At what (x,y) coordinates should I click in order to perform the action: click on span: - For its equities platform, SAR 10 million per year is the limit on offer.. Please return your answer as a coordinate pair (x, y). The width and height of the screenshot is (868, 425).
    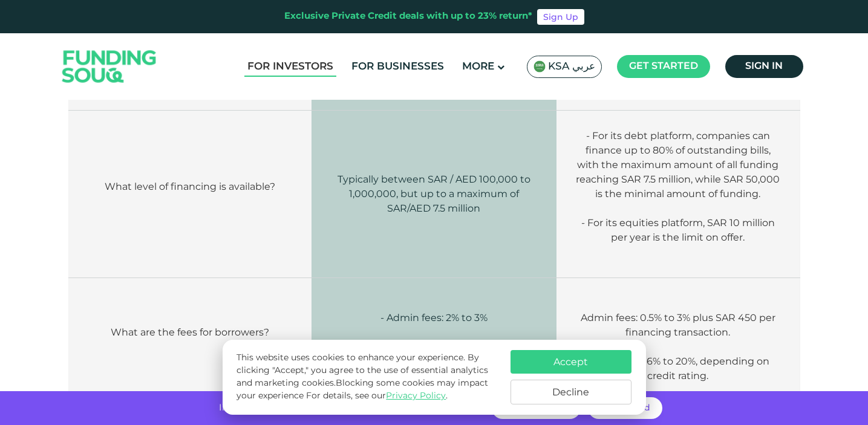
    Looking at the image, I should click on (678, 230).